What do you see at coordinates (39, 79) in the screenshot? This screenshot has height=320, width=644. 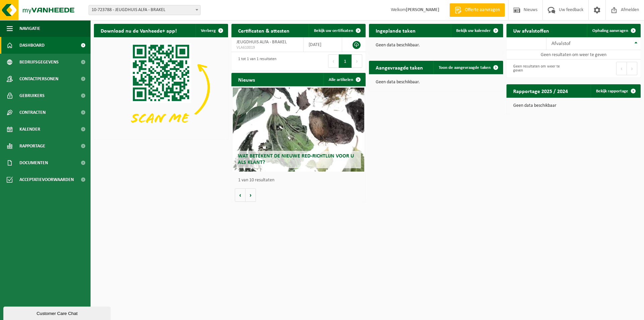 I see `span: Contactpersonen` at bounding box center [39, 79].